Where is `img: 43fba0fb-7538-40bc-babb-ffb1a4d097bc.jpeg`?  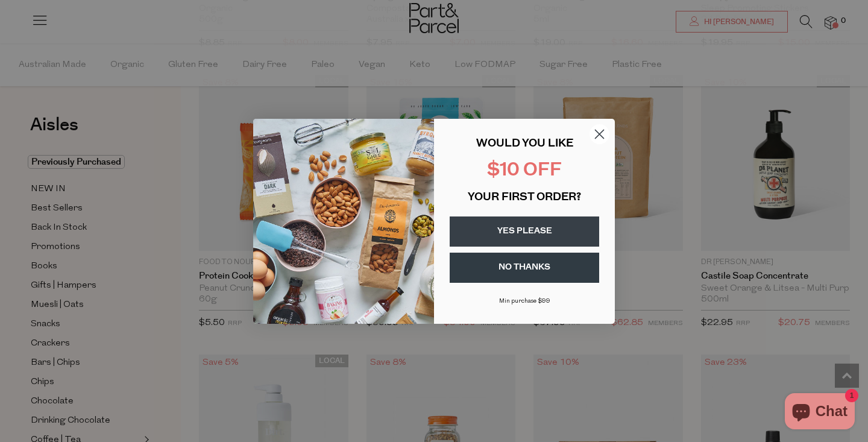 img: 43fba0fb-7538-40bc-babb-ffb1a4d097bc.jpeg is located at coordinates (344, 221).